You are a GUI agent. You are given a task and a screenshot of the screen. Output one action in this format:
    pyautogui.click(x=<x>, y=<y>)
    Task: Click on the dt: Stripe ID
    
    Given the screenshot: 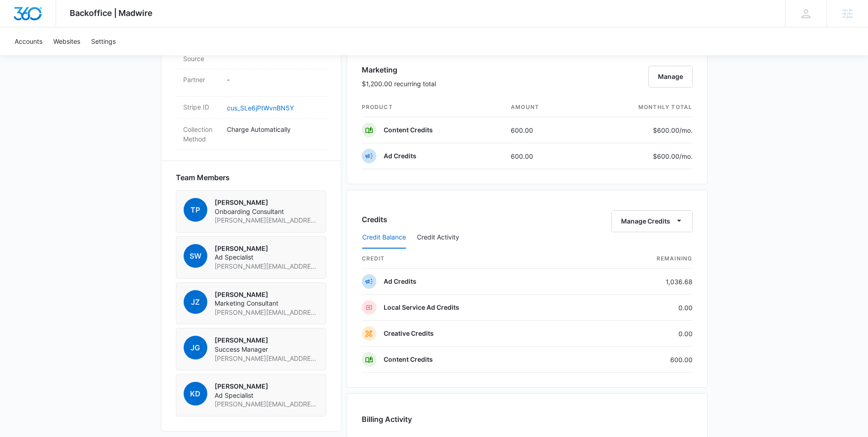 What is the action you would take?
    pyautogui.click(x=202, y=106)
    